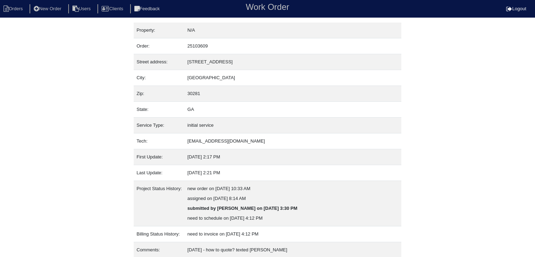 This screenshot has width=535, height=257. What do you see at coordinates (48, 9) in the screenshot?
I see `li: New Order` at bounding box center [48, 9].